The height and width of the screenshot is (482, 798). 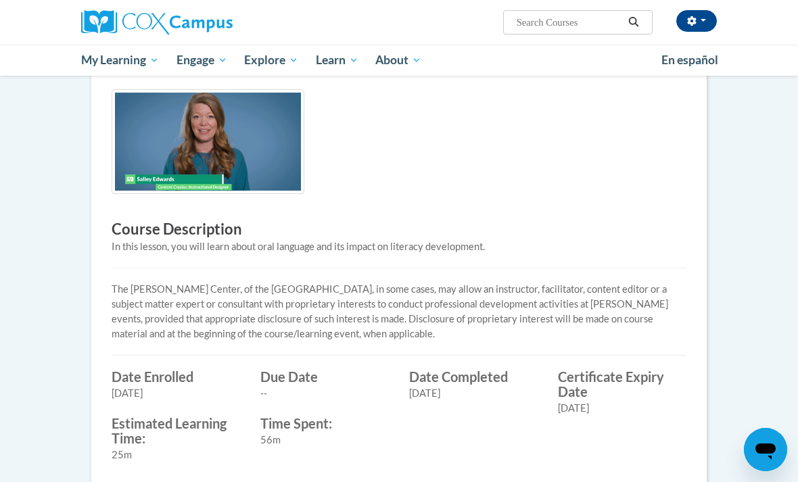 What do you see at coordinates (622, 384) in the screenshot?
I see `label: Certificate Expiry Date` at bounding box center [622, 384].